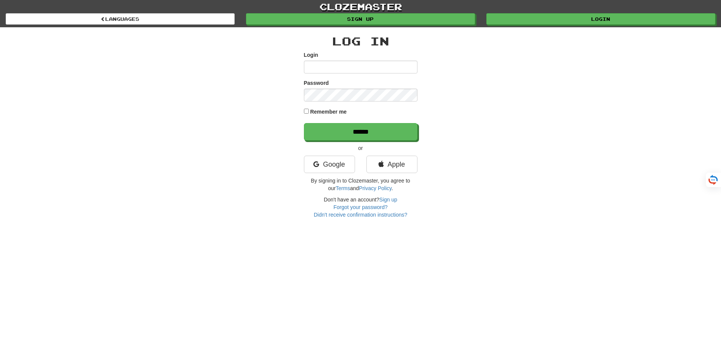 The height and width of the screenshot is (345, 721). What do you see at coordinates (361, 207) in the screenshot?
I see `div: Don't have an account?` at bounding box center [361, 207].